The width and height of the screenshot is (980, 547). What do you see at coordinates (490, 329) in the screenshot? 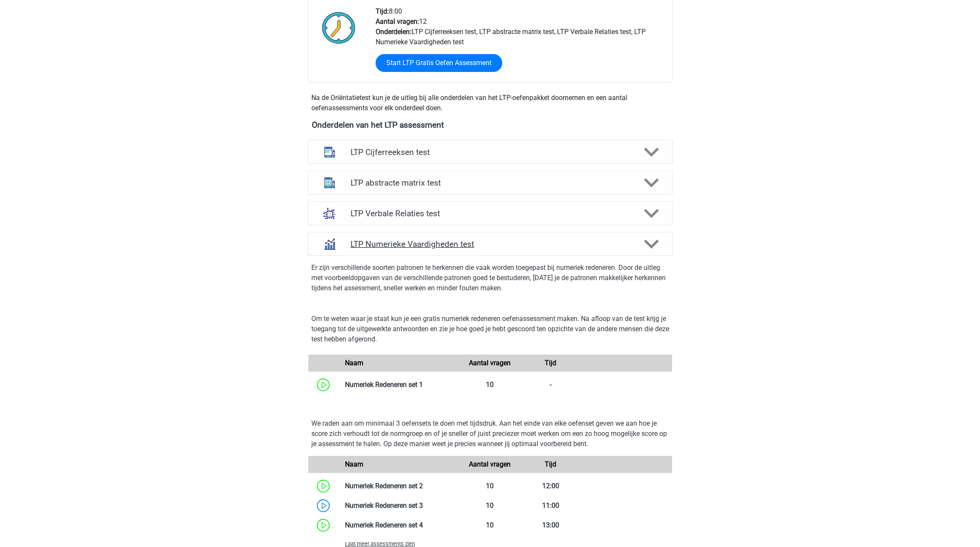
I see `p: Om te weten waar je staat kun je een gratis numeriek redeneren oefenassessment maken. Na afloop v...` at bounding box center [490, 329].